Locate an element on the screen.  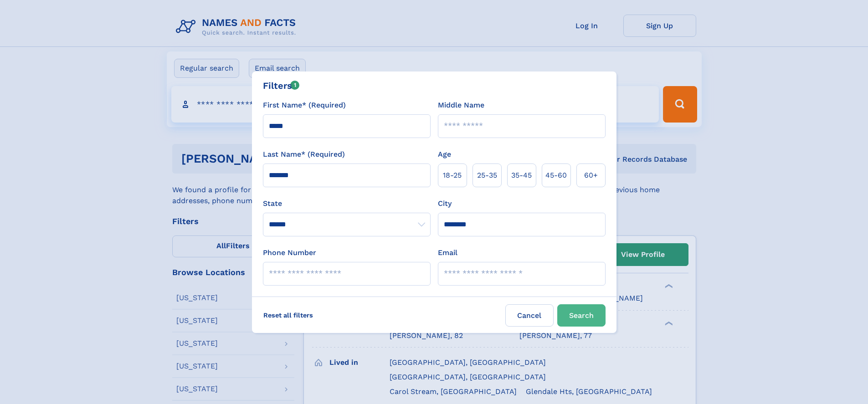
label: City is located at coordinates (444, 203).